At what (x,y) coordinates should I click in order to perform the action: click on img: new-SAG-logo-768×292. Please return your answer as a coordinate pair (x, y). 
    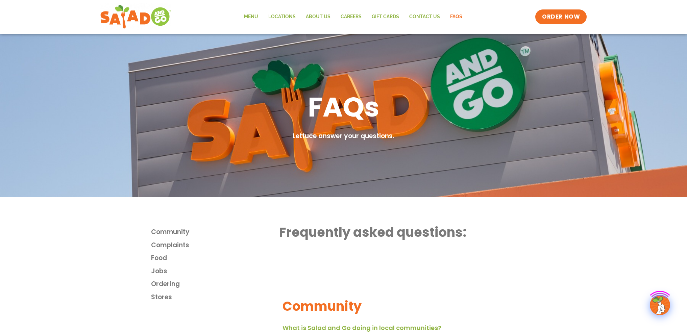
    Looking at the image, I should click on (135, 17).